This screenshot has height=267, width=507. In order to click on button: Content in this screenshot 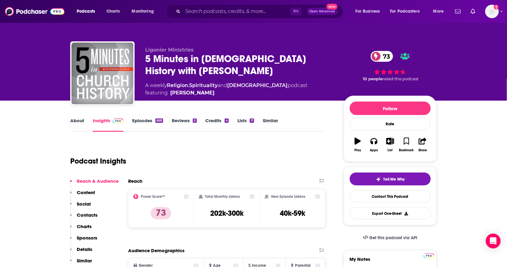, I will do `click(82, 195)`.